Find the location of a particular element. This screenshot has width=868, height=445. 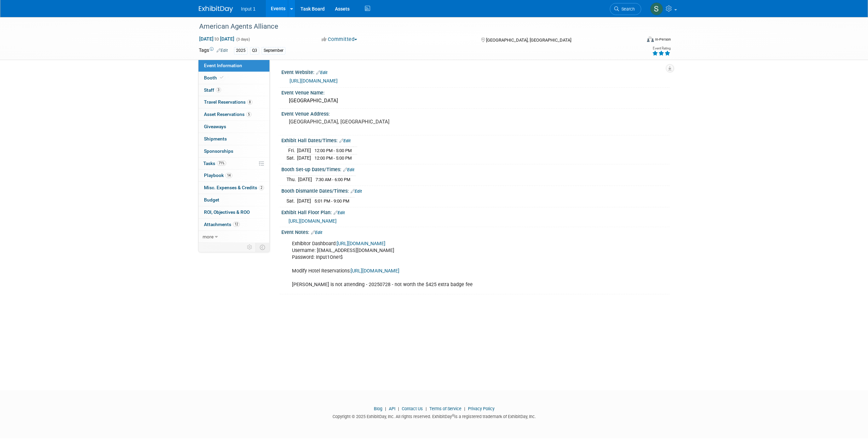

div: Event Notes: is located at coordinates (475, 231).